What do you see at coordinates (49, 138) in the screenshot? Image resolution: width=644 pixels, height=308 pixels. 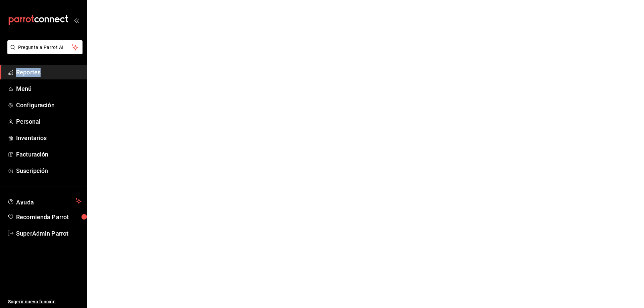 I see `span: Inventarios` at bounding box center [49, 138].